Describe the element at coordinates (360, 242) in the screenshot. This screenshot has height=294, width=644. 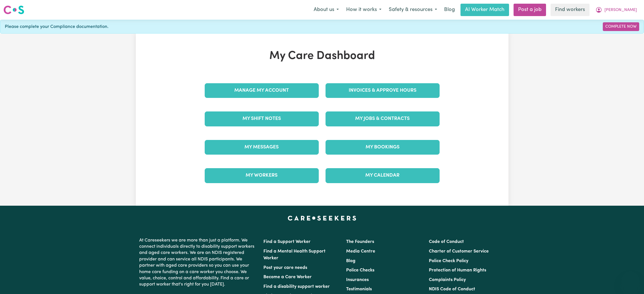
I see `a: The Founders` at that location.